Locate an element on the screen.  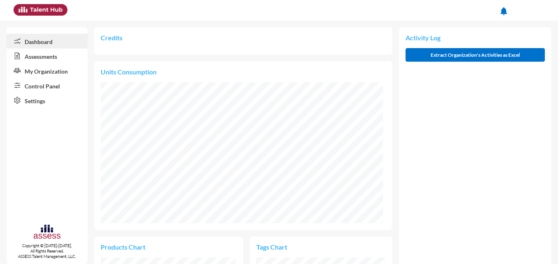
button: Extract Organization's Activities as Excel is located at coordinates (475, 55).